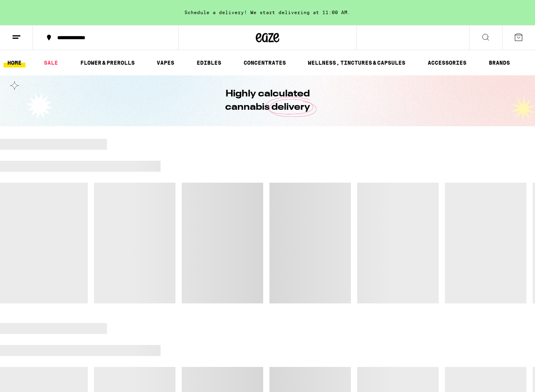 Image resolution: width=535 pixels, height=392 pixels. I want to click on a: VAPES, so click(165, 63).